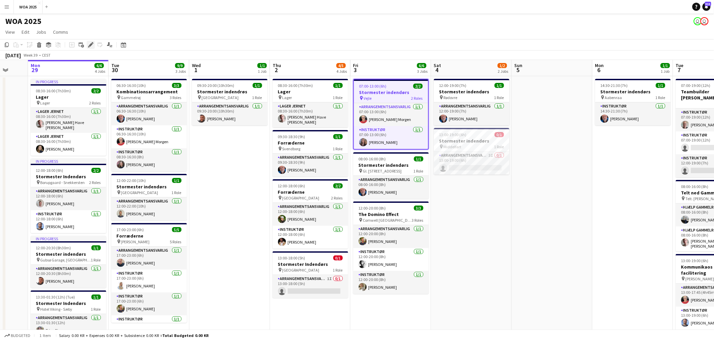  I want to click on span: 6/6, so click(99, 65).